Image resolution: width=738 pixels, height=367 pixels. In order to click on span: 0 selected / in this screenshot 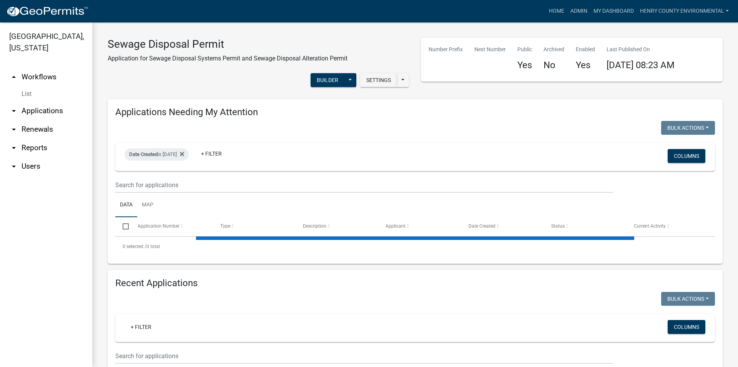, I will do `click(135, 246)`.